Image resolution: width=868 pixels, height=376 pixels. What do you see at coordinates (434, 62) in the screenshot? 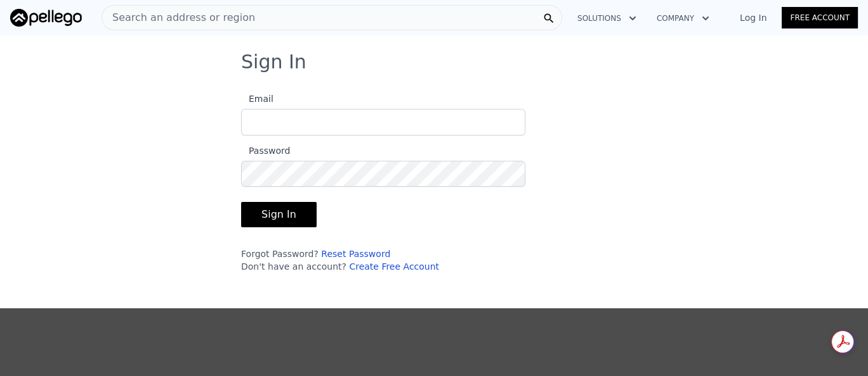
I see `h3: Sign In` at bounding box center [434, 62].